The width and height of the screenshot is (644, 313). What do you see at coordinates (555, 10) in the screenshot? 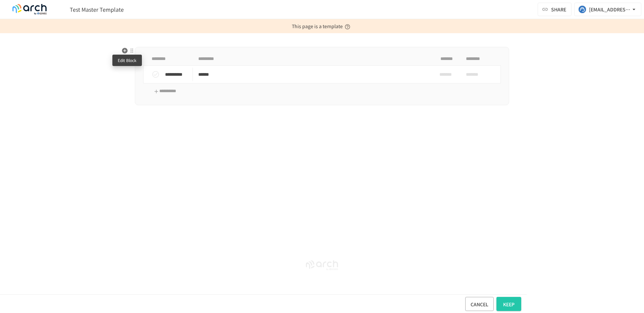
I see `button: share` at bounding box center [555, 10].